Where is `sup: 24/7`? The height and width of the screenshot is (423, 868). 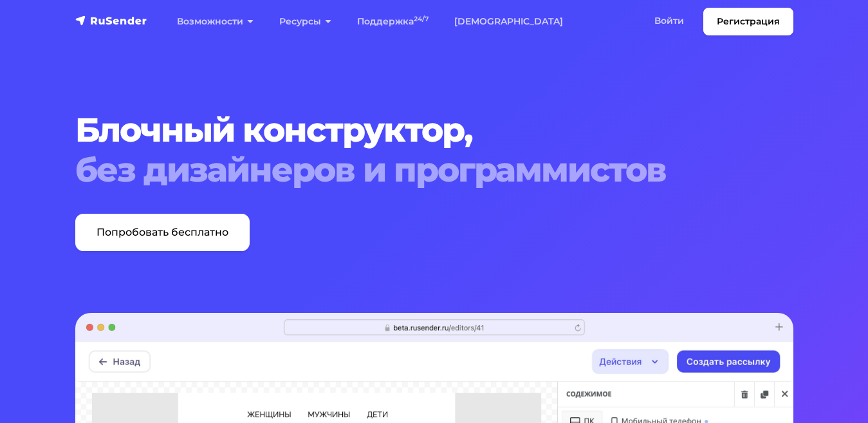
sup: 24/7 is located at coordinates (421, 19).